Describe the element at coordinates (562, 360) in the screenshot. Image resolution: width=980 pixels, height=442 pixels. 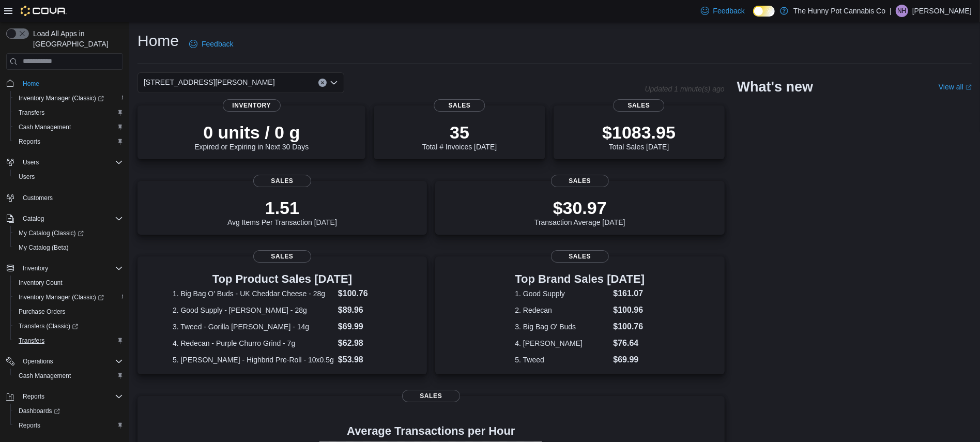
I see `dt: 5. Tweed` at that location.